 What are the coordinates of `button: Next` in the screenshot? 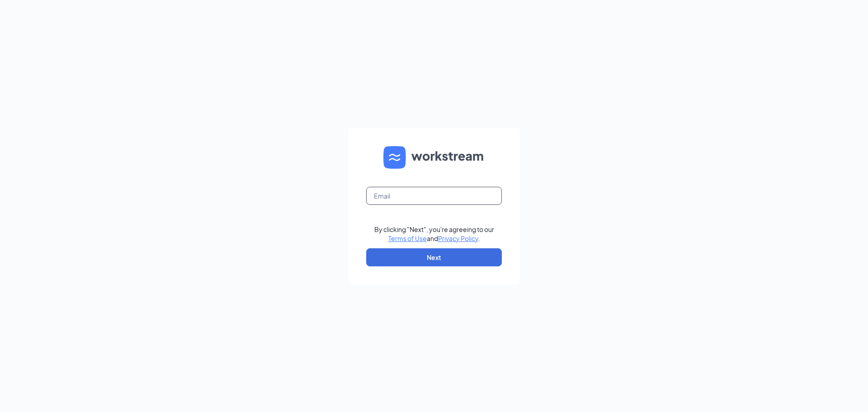 It's located at (434, 257).